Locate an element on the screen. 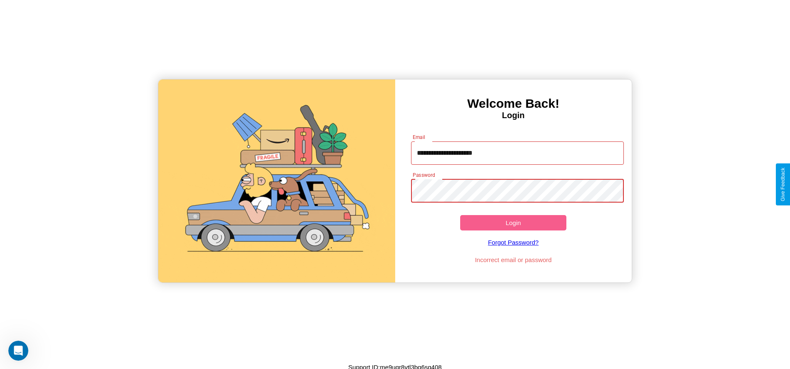  a: Forgot Password? is located at coordinates (513, 242).